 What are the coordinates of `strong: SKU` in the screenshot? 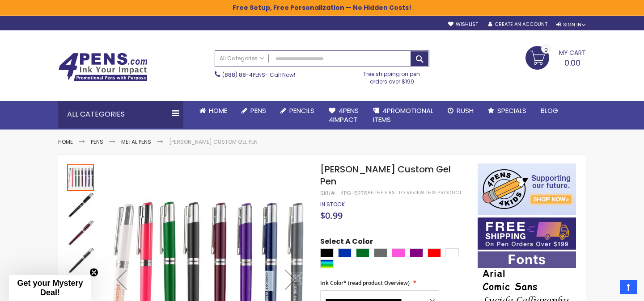 It's located at (328, 193).